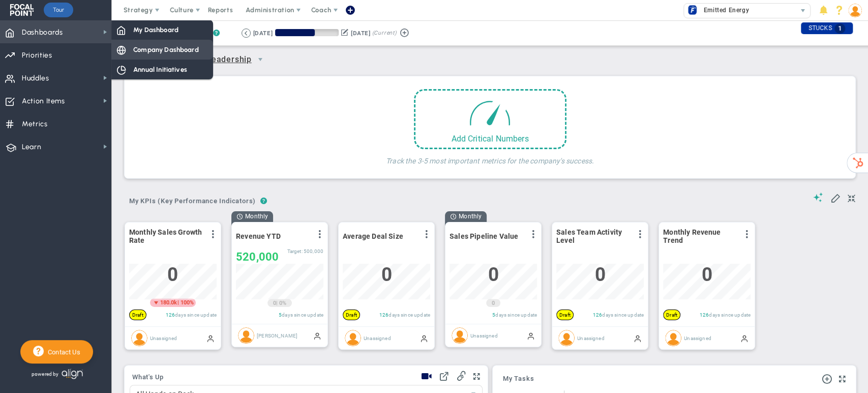 This screenshot has width=868, height=393. Describe the element at coordinates (818, 197) in the screenshot. I see `span: Suggestions (AI Feature)` at that location.